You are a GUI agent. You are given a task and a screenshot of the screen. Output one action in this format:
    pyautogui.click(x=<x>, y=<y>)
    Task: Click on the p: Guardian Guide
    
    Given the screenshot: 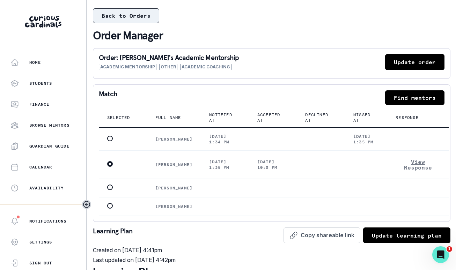 What is the action you would take?
    pyautogui.click(x=49, y=146)
    